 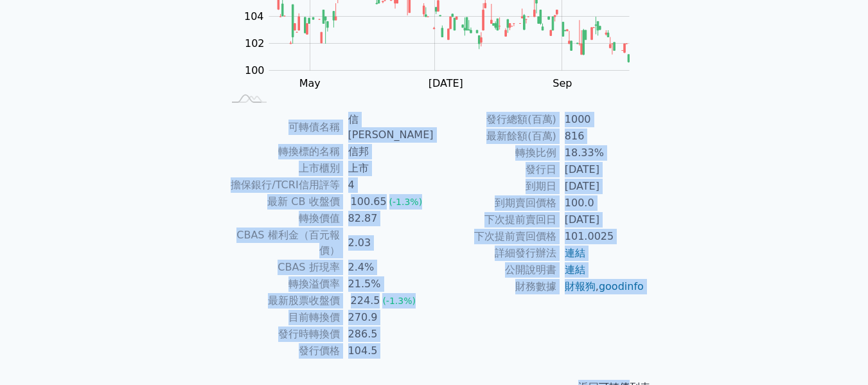 I want to click on td: 270.9, so click(x=387, y=317).